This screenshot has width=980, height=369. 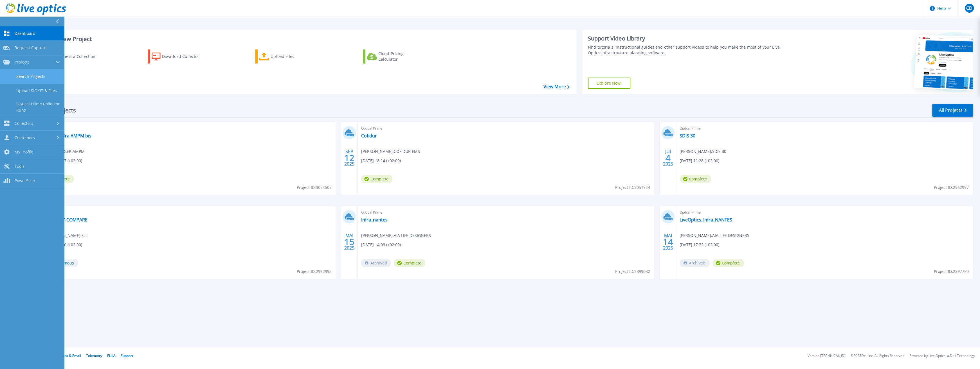 I want to click on div: JUI 2025, so click(x=668, y=158).